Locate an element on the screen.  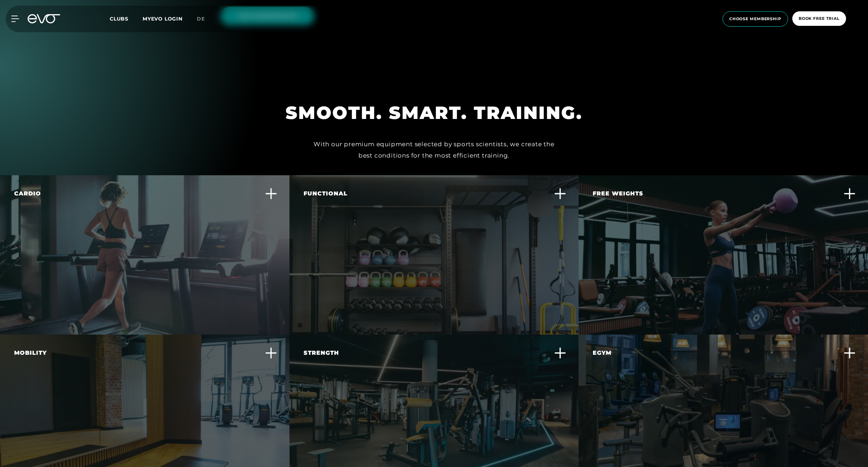
a: book free trial is located at coordinates (820, 19).